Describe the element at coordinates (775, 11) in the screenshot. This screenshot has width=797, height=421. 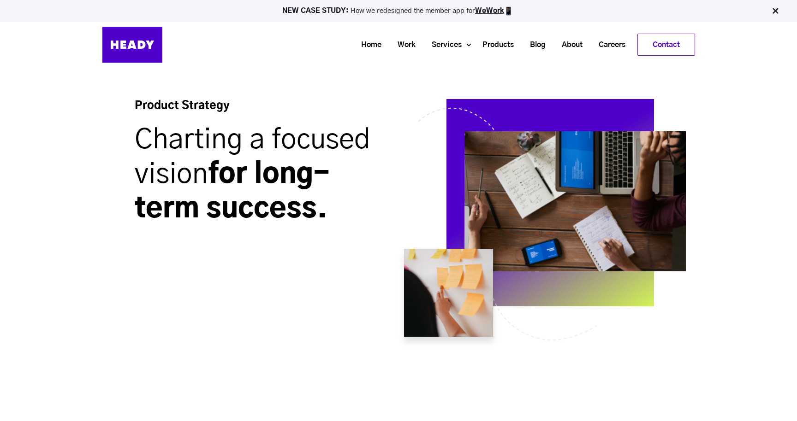
I see `img: Close Bar` at that location.